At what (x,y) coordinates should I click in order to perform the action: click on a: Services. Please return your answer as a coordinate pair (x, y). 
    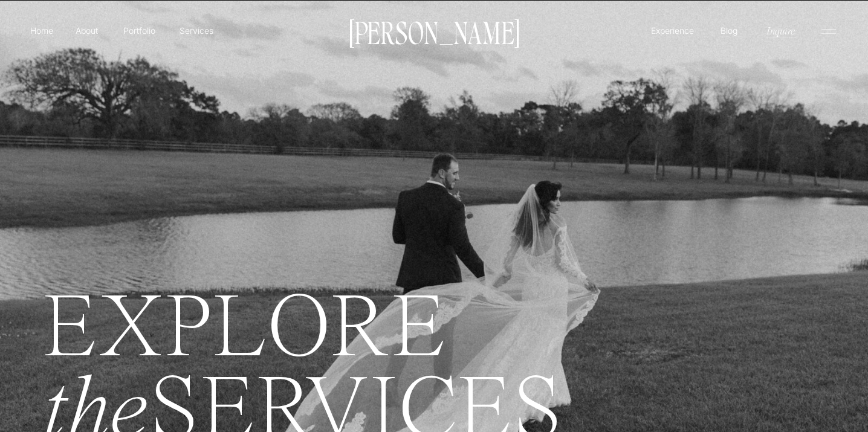
    Looking at the image, I should click on (196, 30).